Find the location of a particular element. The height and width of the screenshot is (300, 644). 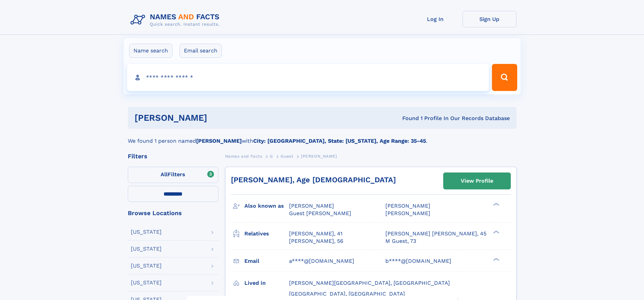

div: Found 1 Profile In Our Records Database is located at coordinates (407, 118).